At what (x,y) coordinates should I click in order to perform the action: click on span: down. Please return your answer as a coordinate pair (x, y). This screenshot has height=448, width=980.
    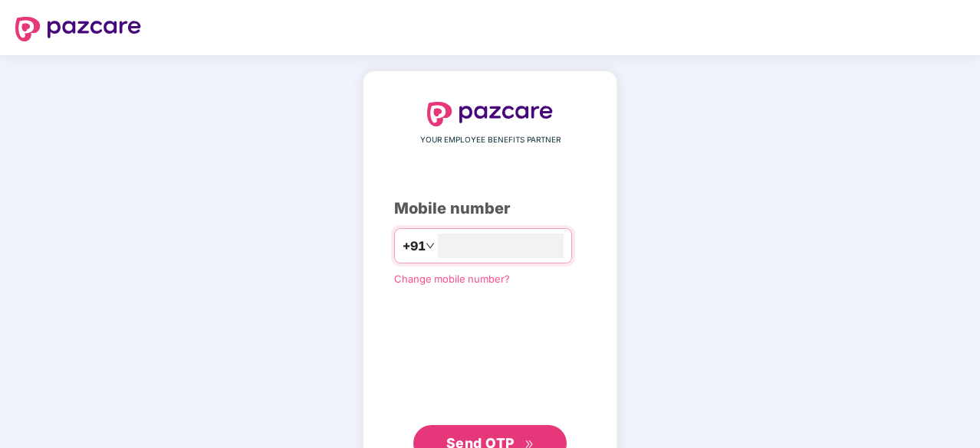
    Looking at the image, I should click on (430, 246).